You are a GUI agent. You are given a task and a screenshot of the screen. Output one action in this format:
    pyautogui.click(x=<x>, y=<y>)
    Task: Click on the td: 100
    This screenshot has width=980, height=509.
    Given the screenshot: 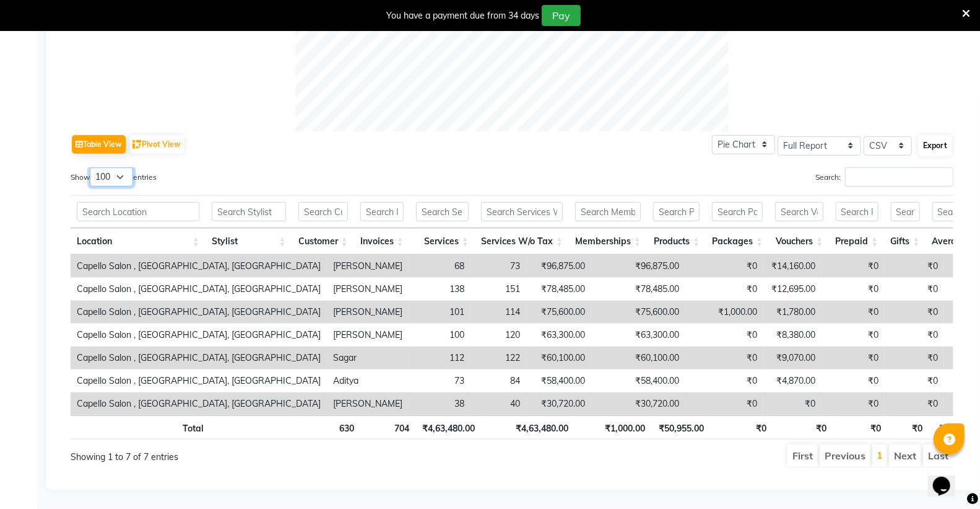 What is the action you would take?
    pyautogui.click(x=440, y=335)
    